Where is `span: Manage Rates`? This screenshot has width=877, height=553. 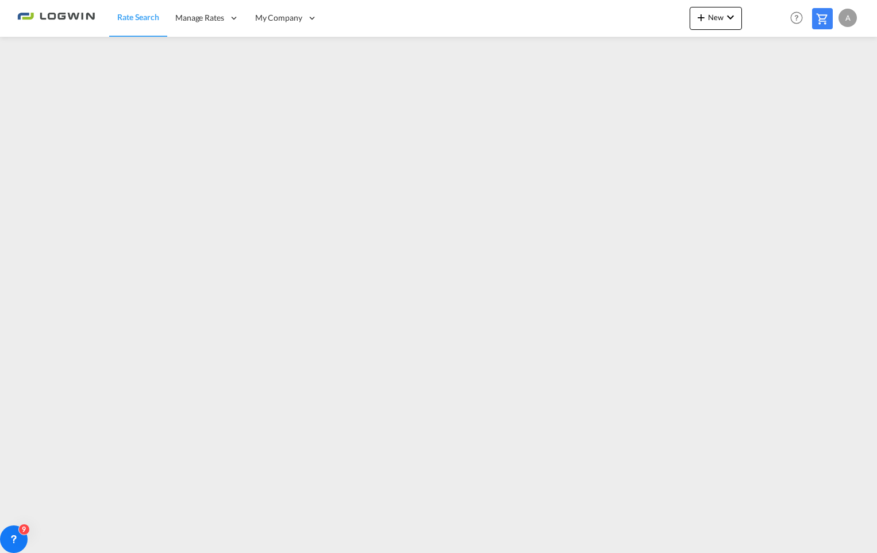
span: Manage Rates is located at coordinates (200, 18).